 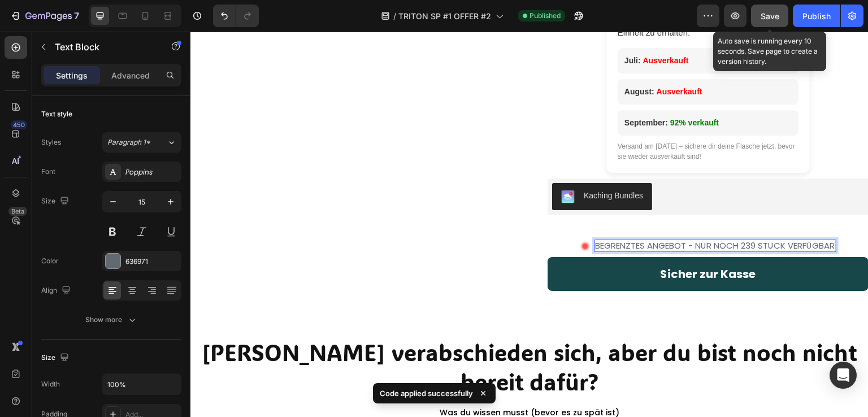 I want to click on span: Paragraph 1*, so click(x=129, y=143).